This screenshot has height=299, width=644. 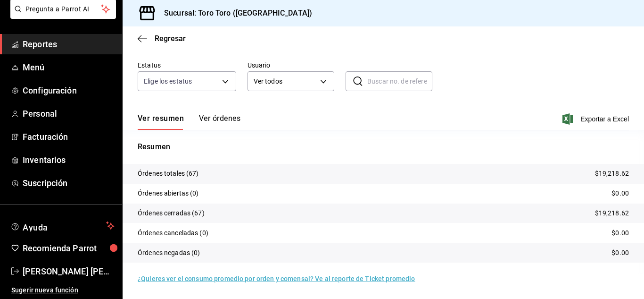 What do you see at coordinates (171, 213) in the screenshot?
I see `p: Órdenes cerradas (67)` at bounding box center [171, 213].